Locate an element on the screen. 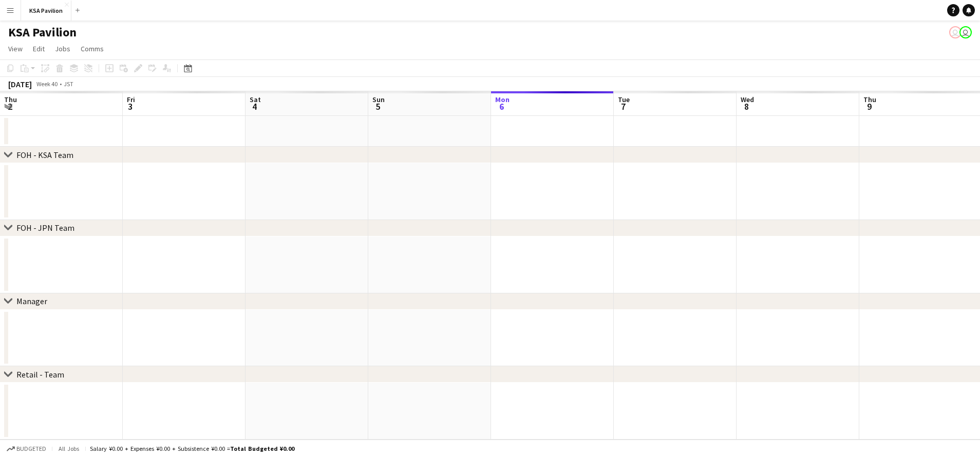 Image resolution: width=980 pixels, height=457 pixels. span: 8 is located at coordinates (746, 106).